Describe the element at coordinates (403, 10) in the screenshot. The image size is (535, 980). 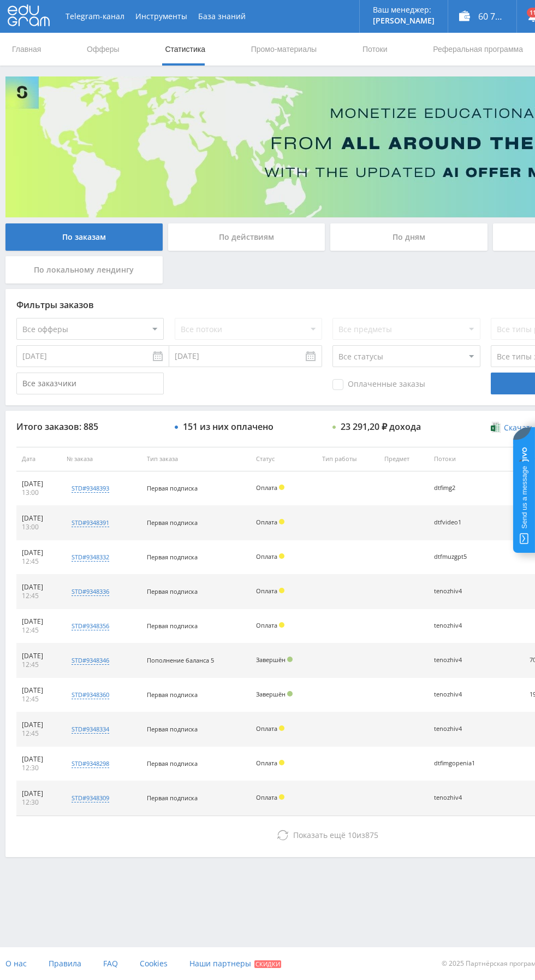
I see `p: Ваш менеджер:` at that location.